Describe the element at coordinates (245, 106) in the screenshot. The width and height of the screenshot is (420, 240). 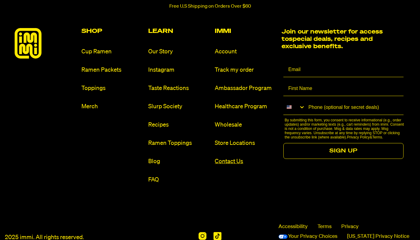
I see `a: Healthcare Program` at that location.